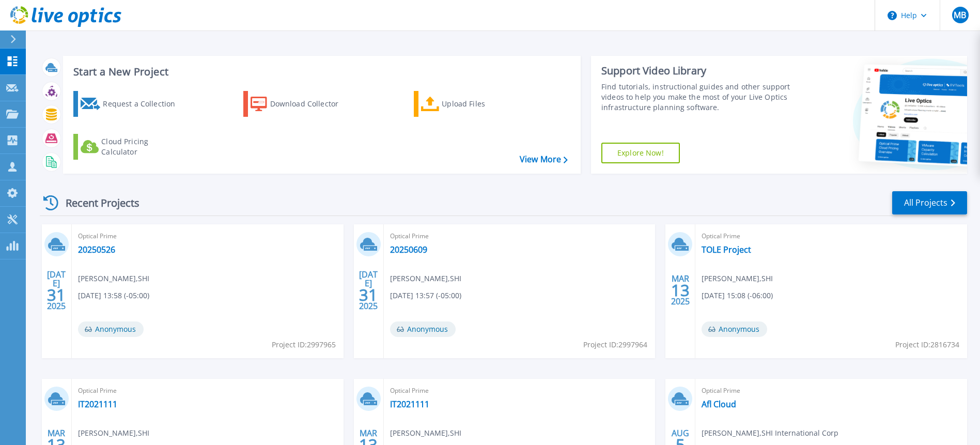  What do you see at coordinates (615, 345) in the screenshot?
I see `span: Project ID: 2997964` at bounding box center [615, 345].